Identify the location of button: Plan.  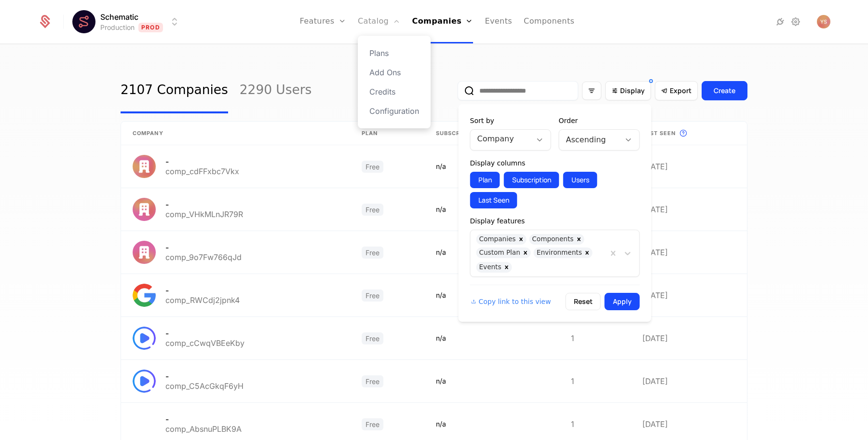
(485, 180).